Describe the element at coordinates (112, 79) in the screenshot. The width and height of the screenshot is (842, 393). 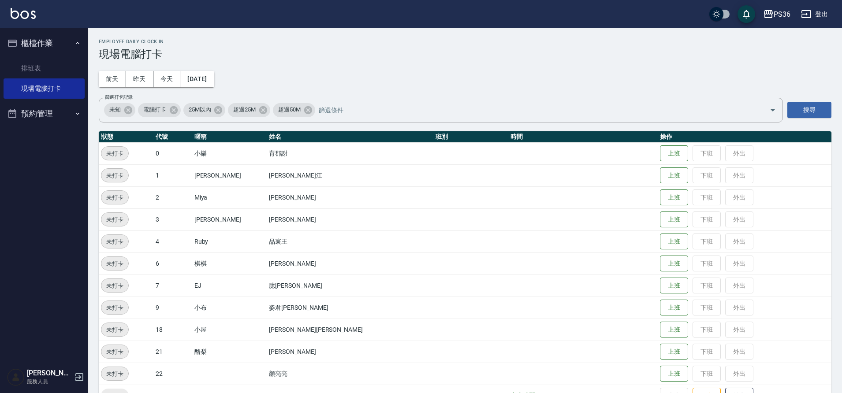
I see `button: 前天` at that location.